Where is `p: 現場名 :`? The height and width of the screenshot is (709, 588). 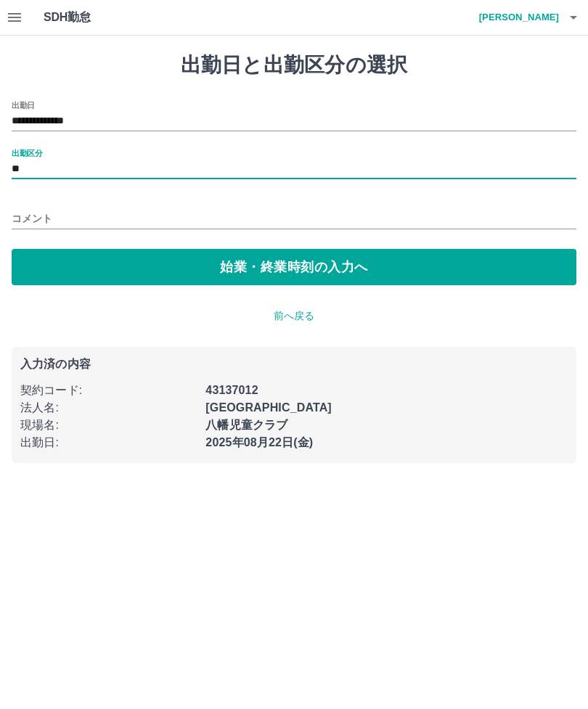
p: 現場名 : is located at coordinates (108, 426).